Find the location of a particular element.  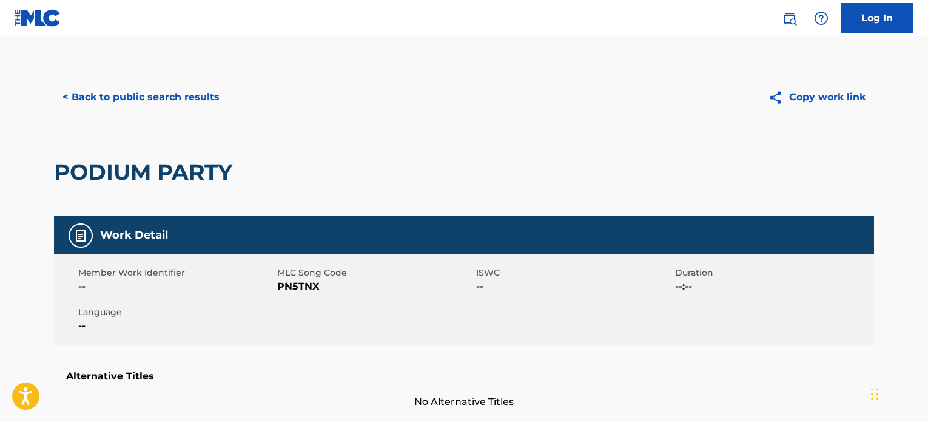

img: Work Detail is located at coordinates (81, 235).